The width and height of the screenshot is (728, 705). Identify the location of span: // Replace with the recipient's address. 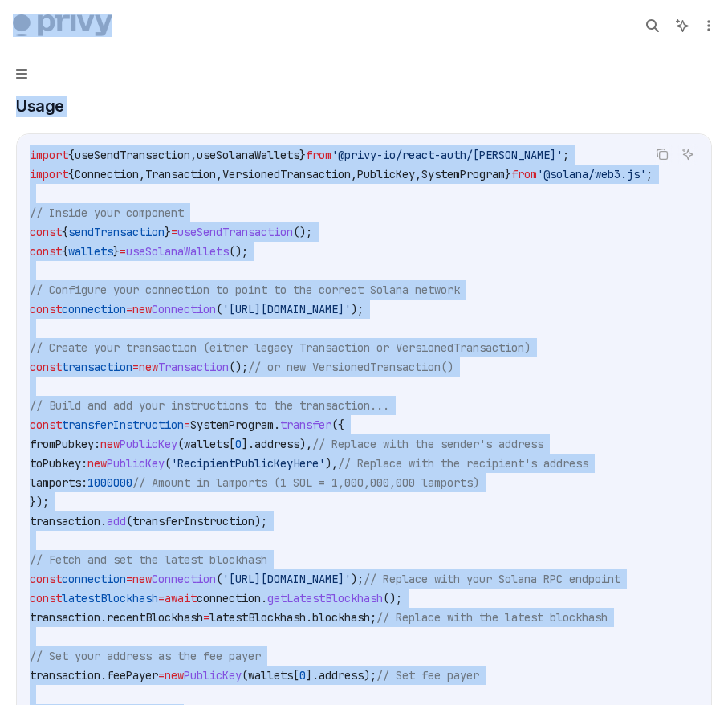
(463, 463).